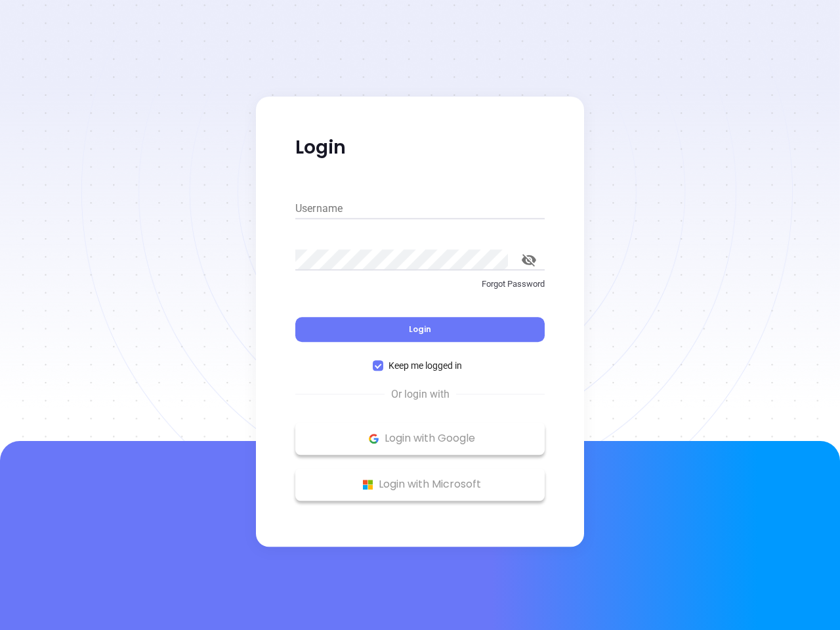  I want to click on a: Forgot Password, so click(420, 290).